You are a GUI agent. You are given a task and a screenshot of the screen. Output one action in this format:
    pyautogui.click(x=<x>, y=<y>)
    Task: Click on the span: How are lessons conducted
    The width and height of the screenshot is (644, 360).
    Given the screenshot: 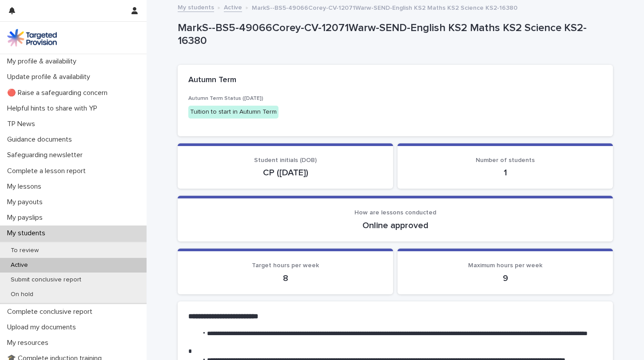 What is the action you would take?
    pyautogui.click(x=395, y=213)
    